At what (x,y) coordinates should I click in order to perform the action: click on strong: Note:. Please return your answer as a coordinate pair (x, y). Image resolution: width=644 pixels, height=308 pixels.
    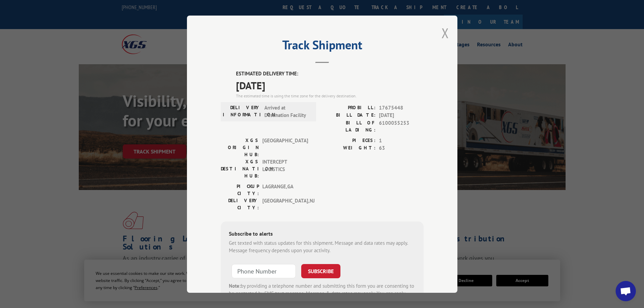
    Looking at the image, I should click on (235, 285).